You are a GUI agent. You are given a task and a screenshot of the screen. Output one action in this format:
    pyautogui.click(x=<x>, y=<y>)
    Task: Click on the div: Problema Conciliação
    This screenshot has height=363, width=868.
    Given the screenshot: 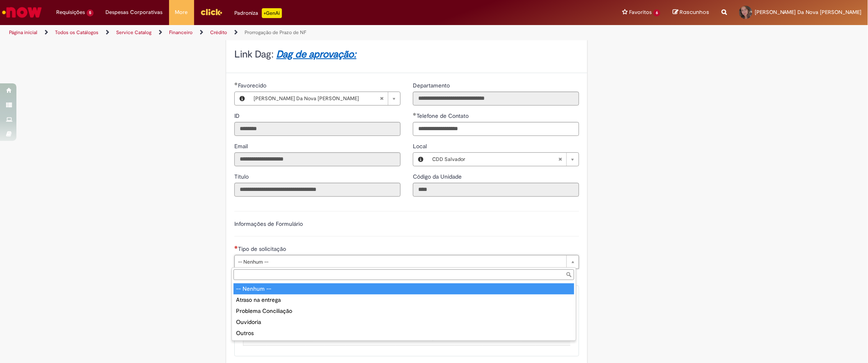 What is the action you would take?
    pyautogui.click(x=404, y=311)
    